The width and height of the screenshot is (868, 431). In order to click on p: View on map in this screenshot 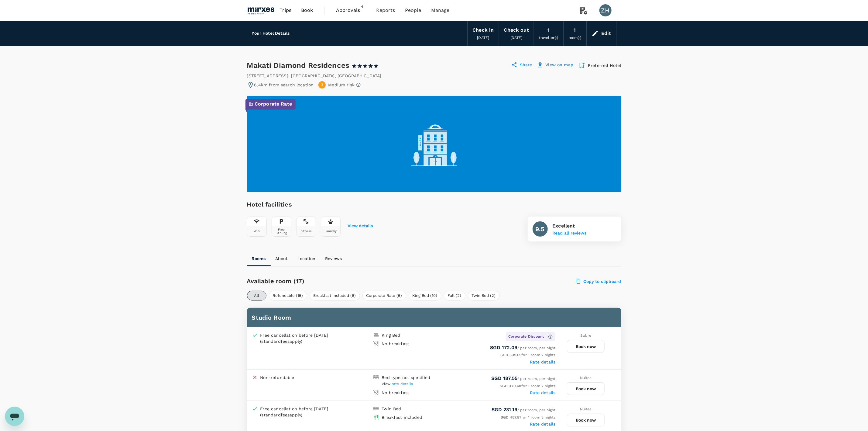, I will do `click(560, 65)`.